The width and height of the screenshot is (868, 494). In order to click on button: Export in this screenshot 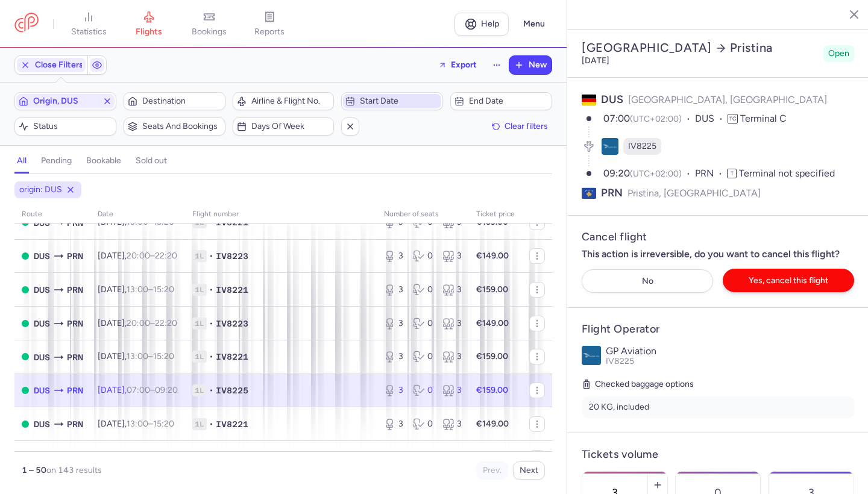, I will do `click(457, 65)`.